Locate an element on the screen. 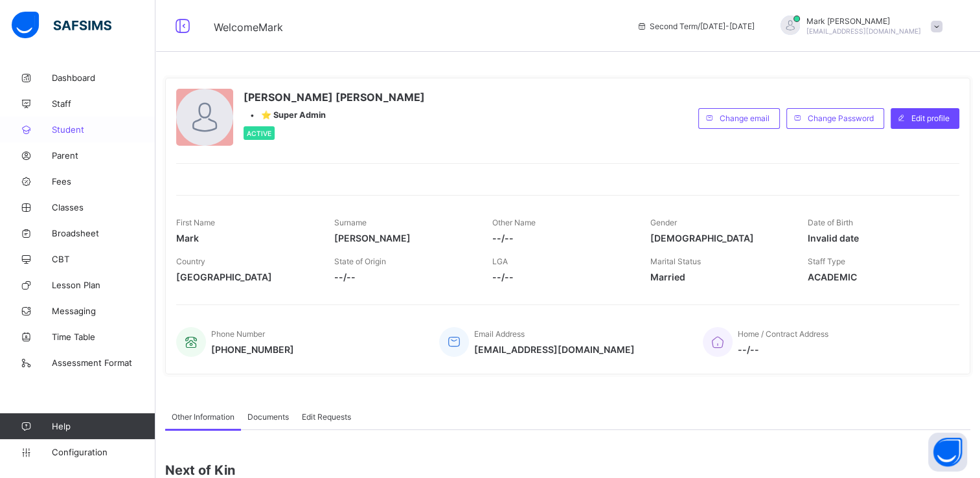 This screenshot has width=980, height=478. span: Marital Status is located at coordinates (675, 261).